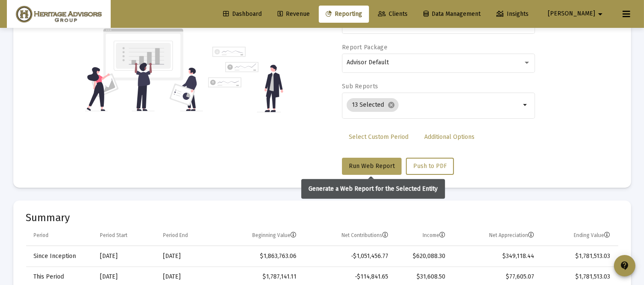 The image size is (644, 285). Describe the element at coordinates (452, 14) in the screenshot. I see `span: Data Management` at that location.